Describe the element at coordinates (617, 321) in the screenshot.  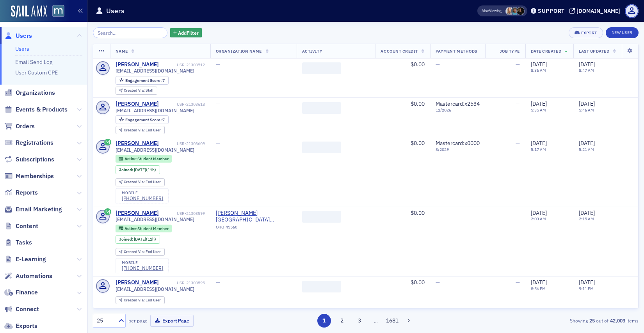
I see `strong: 42,003` at that location.